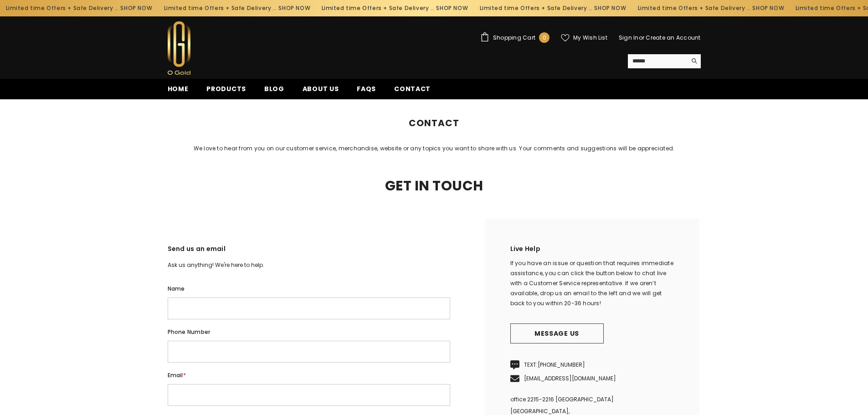  What do you see at coordinates (366, 91) in the screenshot?
I see `a: FAQs` at bounding box center [366, 91].